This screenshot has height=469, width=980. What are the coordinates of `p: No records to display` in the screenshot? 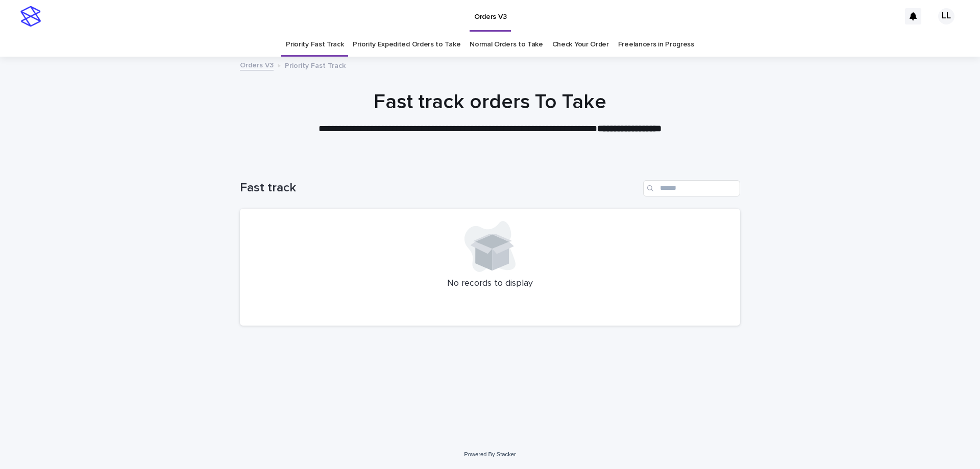 It's located at (490, 284).